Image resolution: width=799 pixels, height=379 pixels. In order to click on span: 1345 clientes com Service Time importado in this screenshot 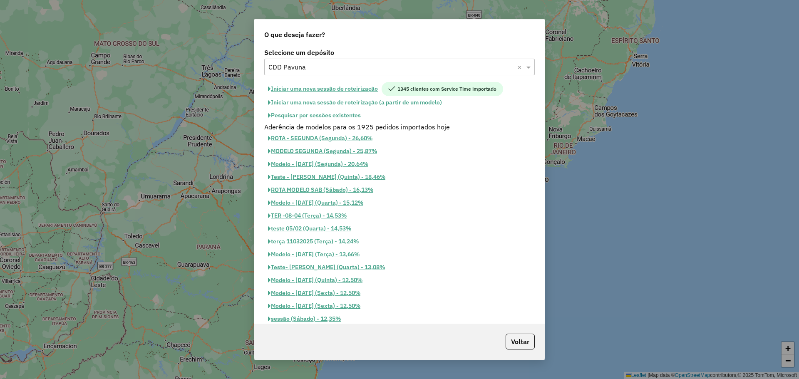, I will do `click(442, 89)`.